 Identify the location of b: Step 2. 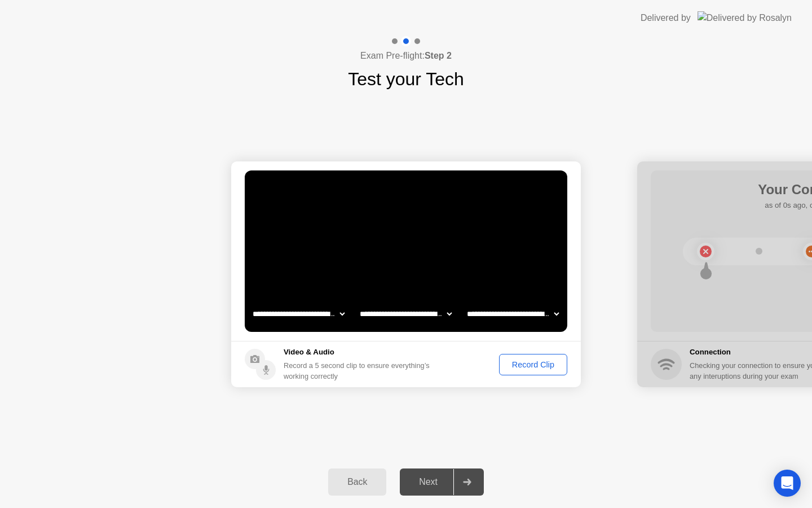
(438, 56).